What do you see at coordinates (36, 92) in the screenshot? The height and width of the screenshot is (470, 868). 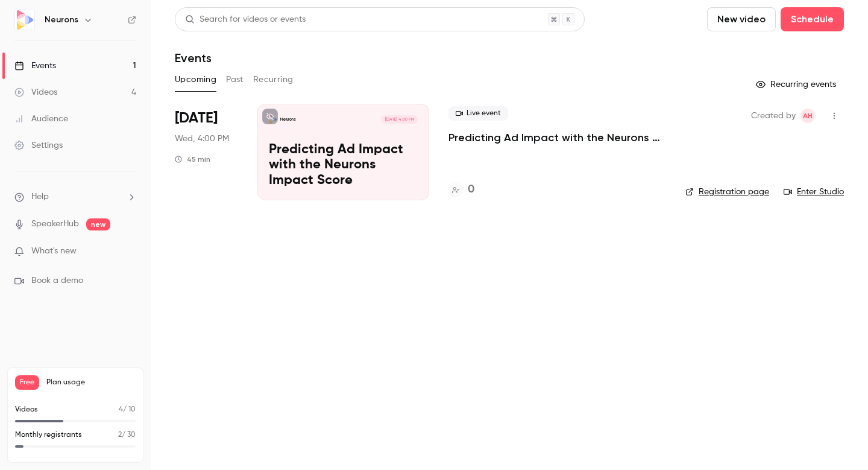 I see `div: Videos` at bounding box center [36, 92].